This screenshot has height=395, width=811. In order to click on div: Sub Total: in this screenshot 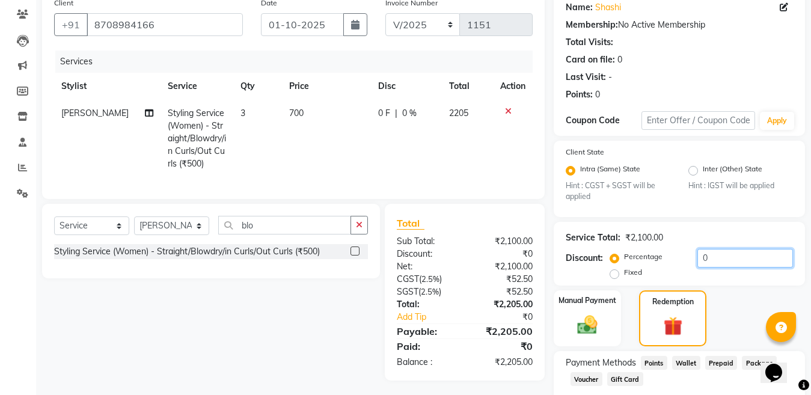, I will do `click(426, 241)`.